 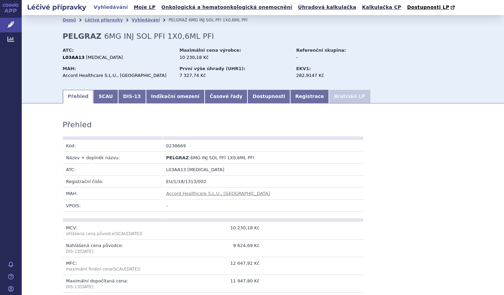 What do you see at coordinates (57, 7) in the screenshot?
I see `h2: Léčivé přípravky` at bounding box center [57, 7].